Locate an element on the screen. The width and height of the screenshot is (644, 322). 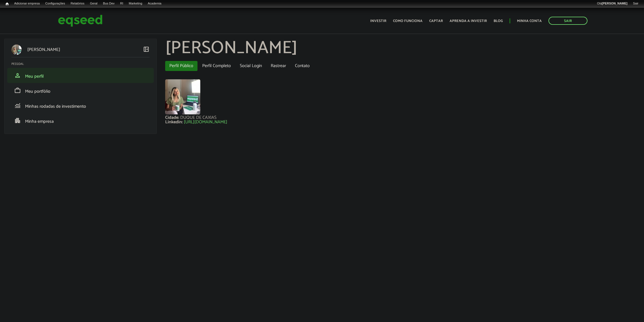
a: Início is located at coordinates (7, 4).